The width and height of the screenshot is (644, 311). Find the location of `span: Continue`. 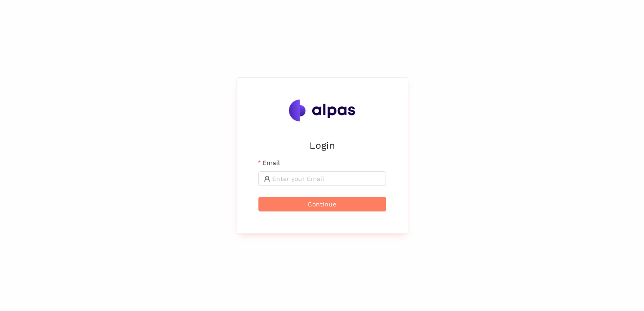

span: Continue is located at coordinates (322, 204).